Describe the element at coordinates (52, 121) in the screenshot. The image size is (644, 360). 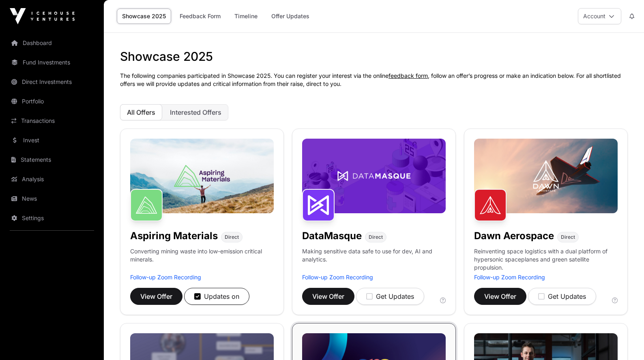
I see `a: Transactions` at that location.